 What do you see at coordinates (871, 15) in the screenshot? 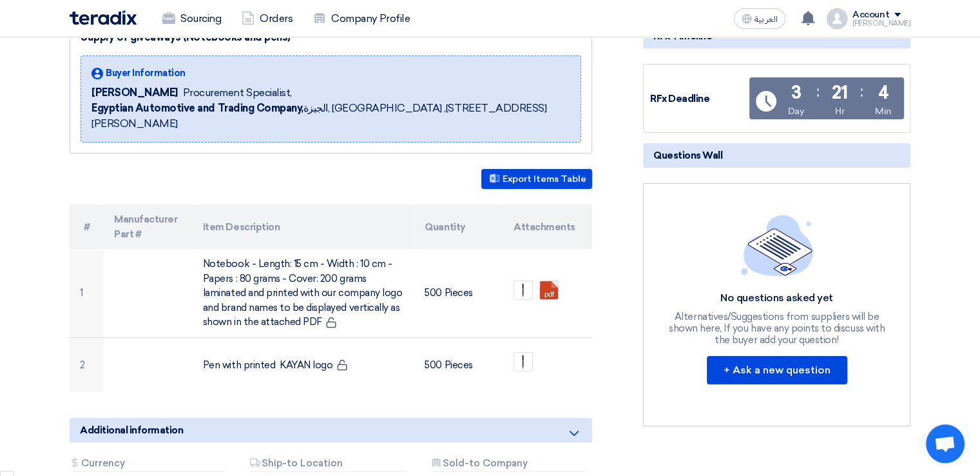
I see `div: Account` at bounding box center [871, 15].